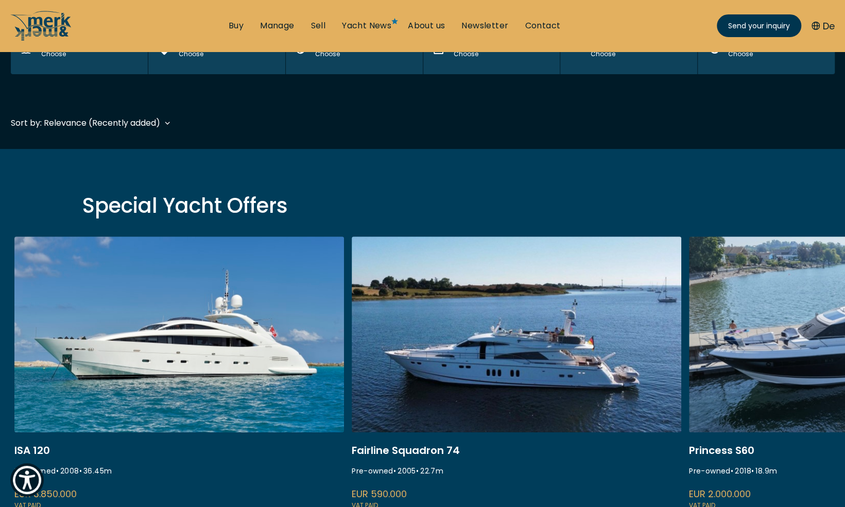  I want to click on a: About us, so click(426, 26).